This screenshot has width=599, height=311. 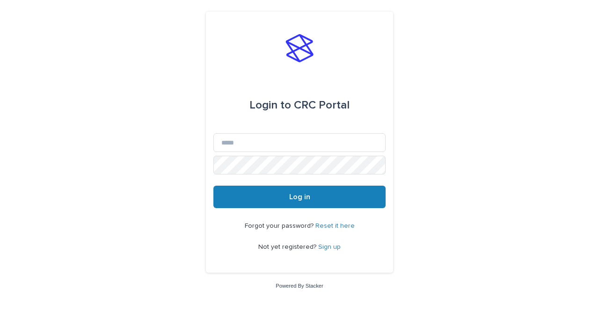 I want to click on div: CRC Portal, so click(x=300, y=105).